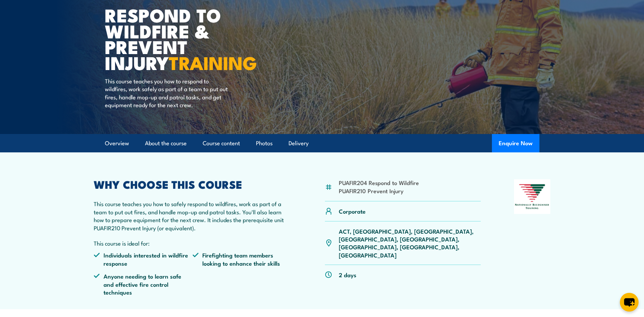  Describe the element at coordinates (352, 211) in the screenshot. I see `p: Corporate` at that location.